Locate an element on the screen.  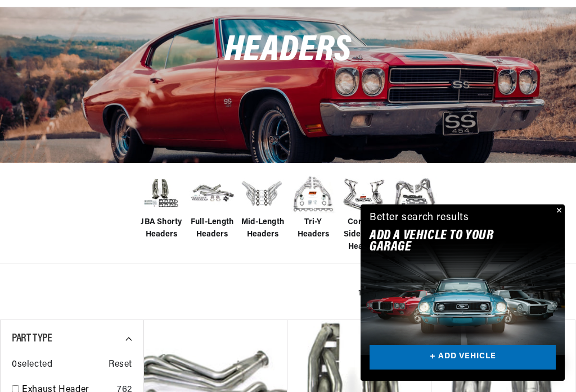
div: Better search results is located at coordinates (419, 218).